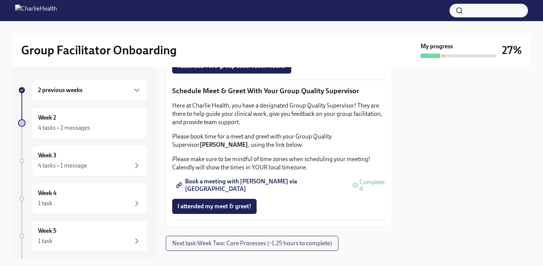 This screenshot has height=266, width=543. What do you see at coordinates (83, 123) in the screenshot?
I see `a: Week 24 tasks • 2 messages` at bounding box center [83, 123].